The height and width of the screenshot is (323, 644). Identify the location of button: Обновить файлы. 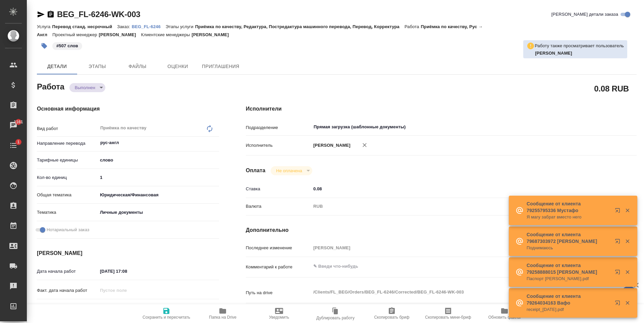
(505, 314).